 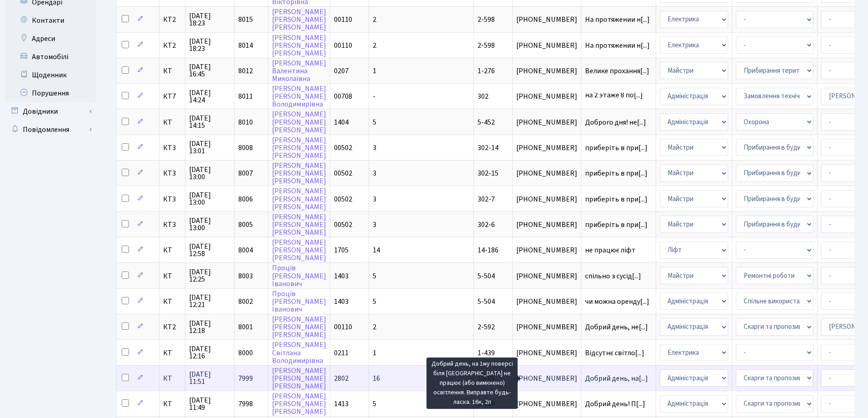 I want to click on span: 1-276, so click(x=486, y=71).